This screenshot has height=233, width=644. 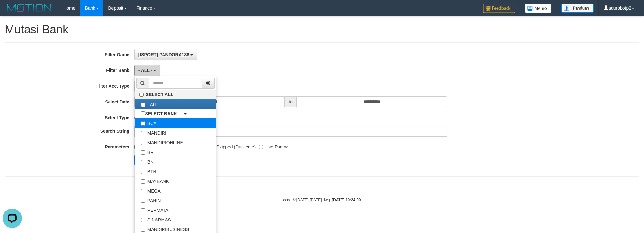 I want to click on button: - ALL -, so click(x=147, y=71).